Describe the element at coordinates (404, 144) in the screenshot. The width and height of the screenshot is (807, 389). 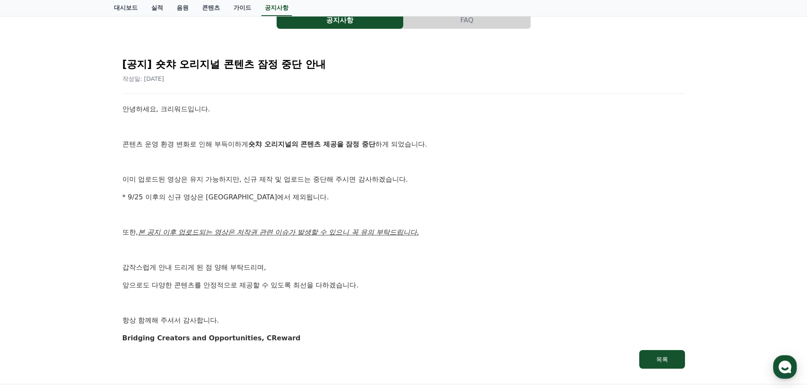
I see `p: 콘텐츠 운영 환경 변화로 인해 부득이하게 하게 되었습니다.` at that location.